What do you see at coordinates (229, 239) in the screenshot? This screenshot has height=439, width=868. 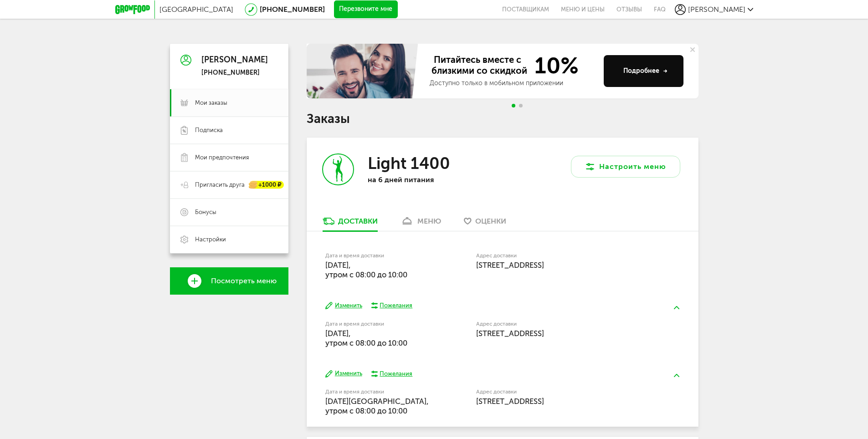 I see `a: Настройки` at bounding box center [229, 239].